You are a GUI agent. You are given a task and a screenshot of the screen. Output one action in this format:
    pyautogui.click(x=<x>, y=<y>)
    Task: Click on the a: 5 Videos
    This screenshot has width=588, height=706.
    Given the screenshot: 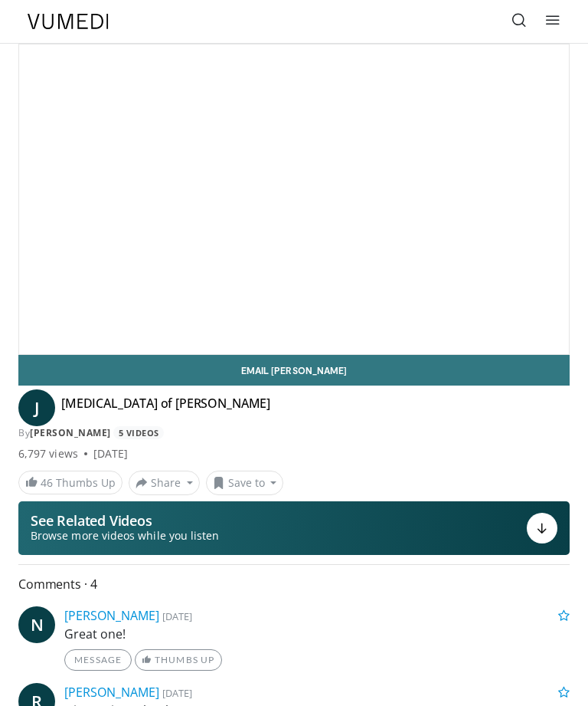 What is the action you would take?
    pyautogui.click(x=139, y=432)
    